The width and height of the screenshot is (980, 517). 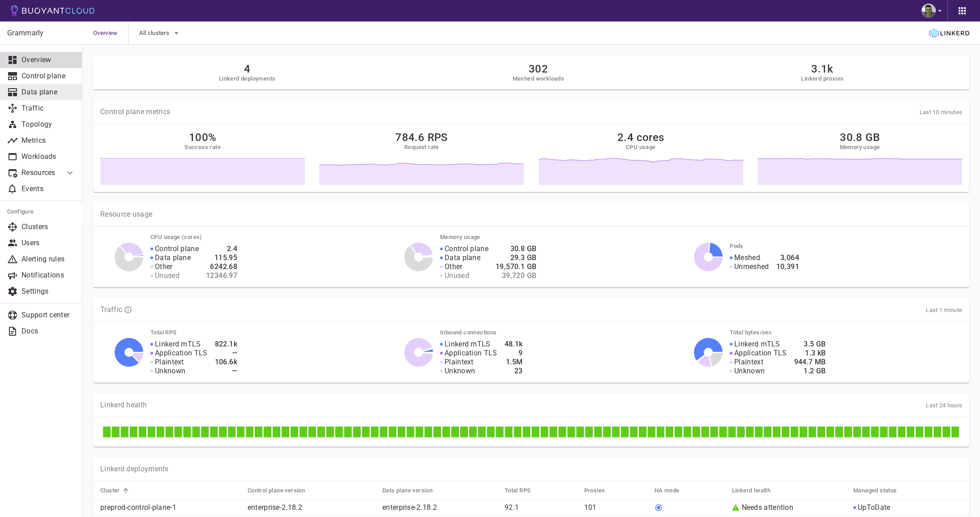 I want to click on p: preprod-control-plane-1, so click(x=170, y=507).